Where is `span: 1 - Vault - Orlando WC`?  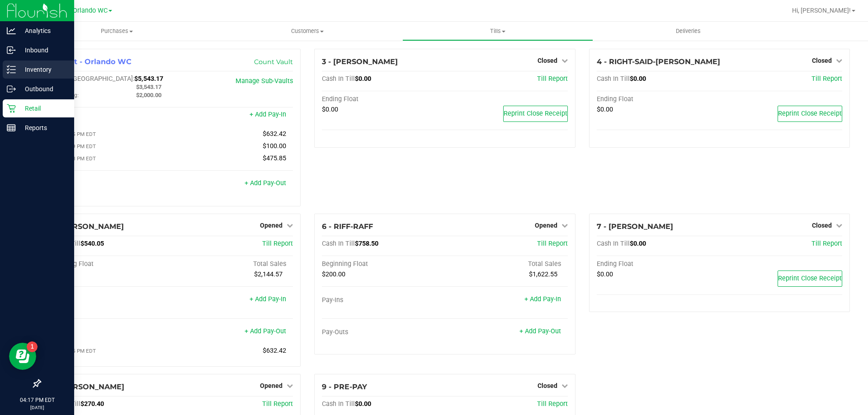 span: 1 - Vault - Orlando WC is located at coordinates (89, 61).